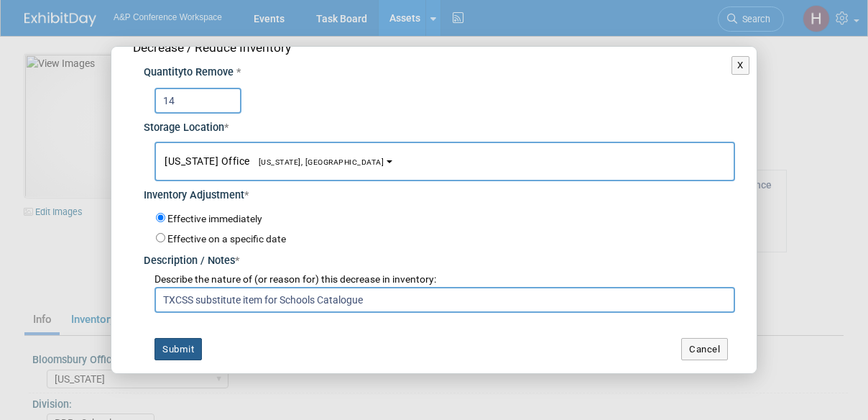  What do you see at coordinates (227, 239) in the screenshot?
I see `label: Effective on a specific date` at bounding box center [227, 239].